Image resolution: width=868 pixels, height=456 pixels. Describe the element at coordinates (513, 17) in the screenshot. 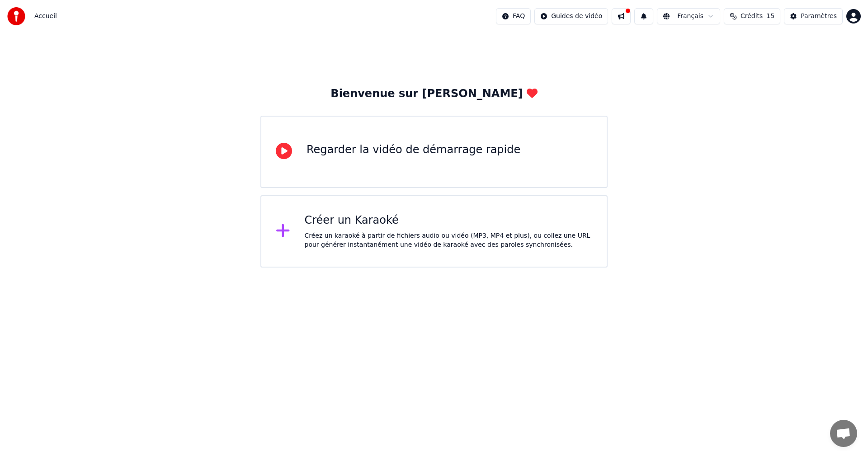

I see `button: FAQ` at that location.